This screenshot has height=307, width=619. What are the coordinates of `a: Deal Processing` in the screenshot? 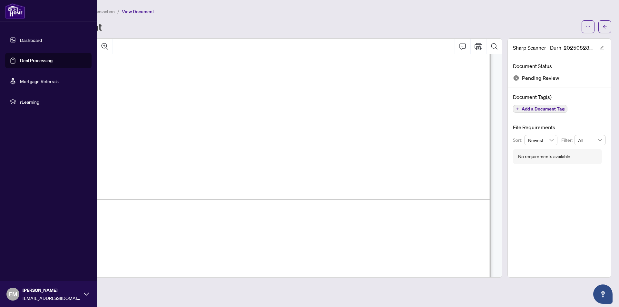 It's located at (36, 61).